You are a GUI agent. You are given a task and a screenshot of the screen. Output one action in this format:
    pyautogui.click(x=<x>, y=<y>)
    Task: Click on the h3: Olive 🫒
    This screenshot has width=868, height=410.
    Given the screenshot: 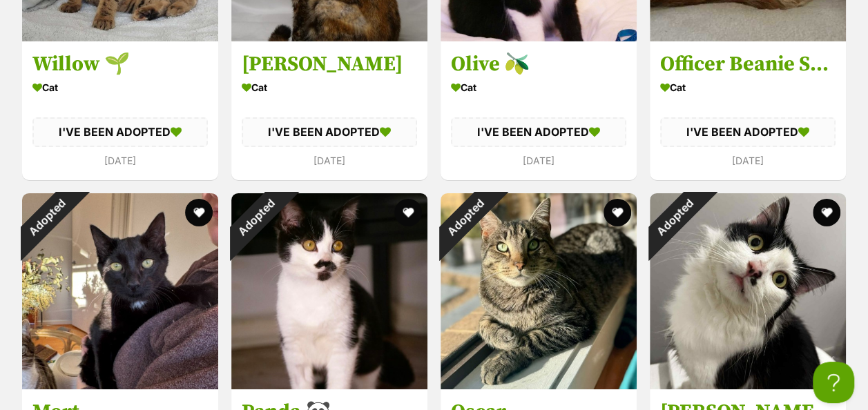 What is the action you would take?
    pyautogui.click(x=539, y=65)
    